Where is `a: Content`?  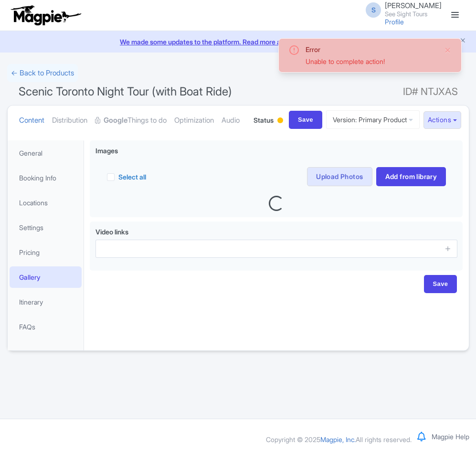
a: Content is located at coordinates (31, 120).